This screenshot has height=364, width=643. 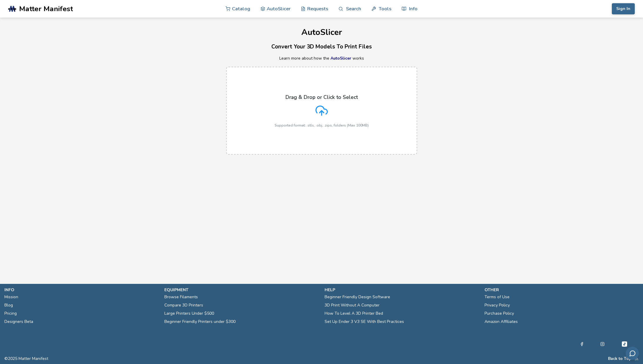 What do you see at coordinates (497, 306) in the screenshot?
I see `a: Privacy Policy` at bounding box center [497, 306].